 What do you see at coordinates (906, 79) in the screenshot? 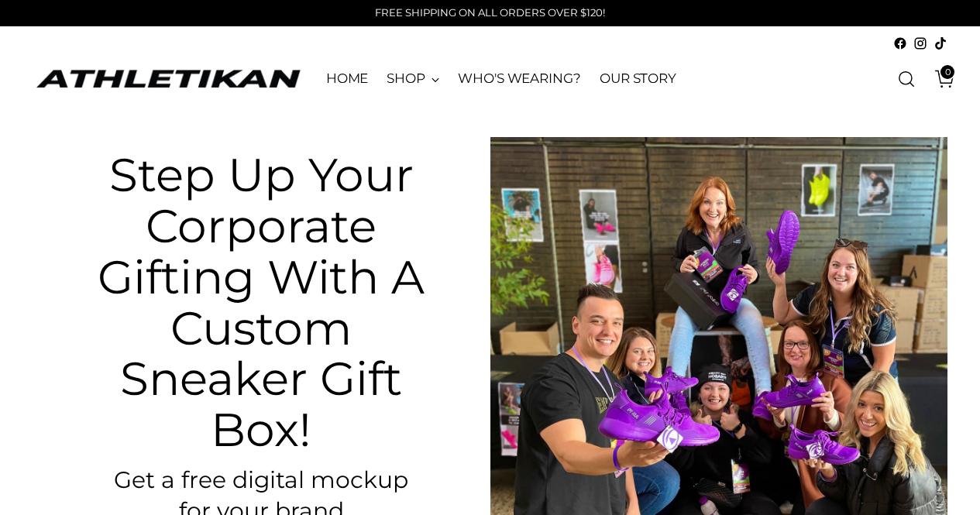
I see `a: Open search modal` at bounding box center [906, 79].